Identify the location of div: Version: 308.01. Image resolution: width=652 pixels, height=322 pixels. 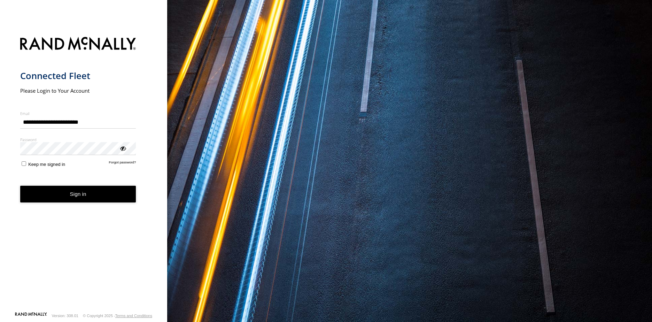
(65, 316).